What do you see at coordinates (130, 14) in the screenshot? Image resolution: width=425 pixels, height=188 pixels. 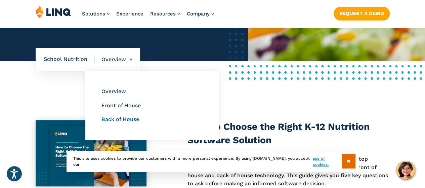 I see `span: Experience` at bounding box center [130, 14].